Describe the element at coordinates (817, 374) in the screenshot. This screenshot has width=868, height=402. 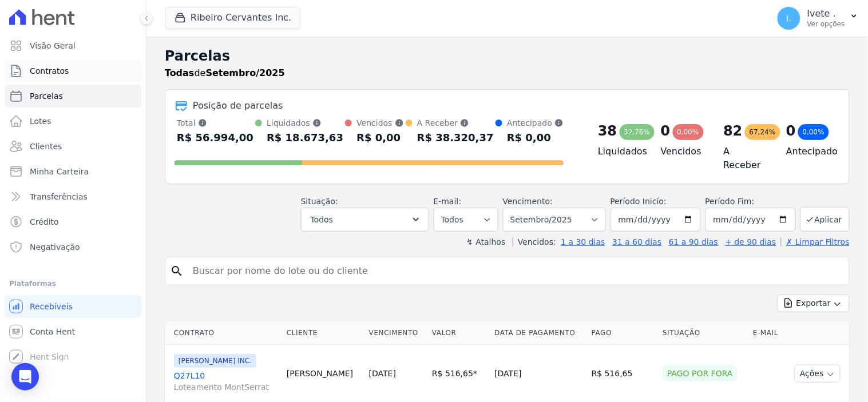
I see `button: Ações` at that location.